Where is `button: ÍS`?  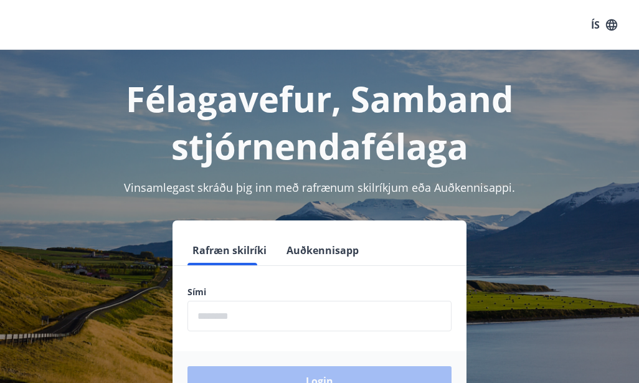
button: ÍS is located at coordinates (604, 25).